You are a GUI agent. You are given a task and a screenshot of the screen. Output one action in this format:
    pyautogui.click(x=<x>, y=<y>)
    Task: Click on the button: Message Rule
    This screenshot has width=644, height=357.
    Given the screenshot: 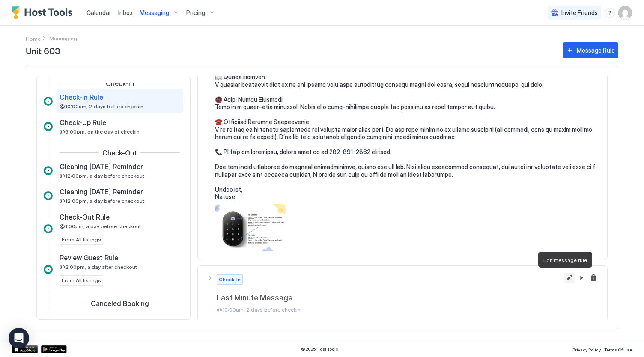 What is the action you would take?
    pyautogui.click(x=591, y=50)
    